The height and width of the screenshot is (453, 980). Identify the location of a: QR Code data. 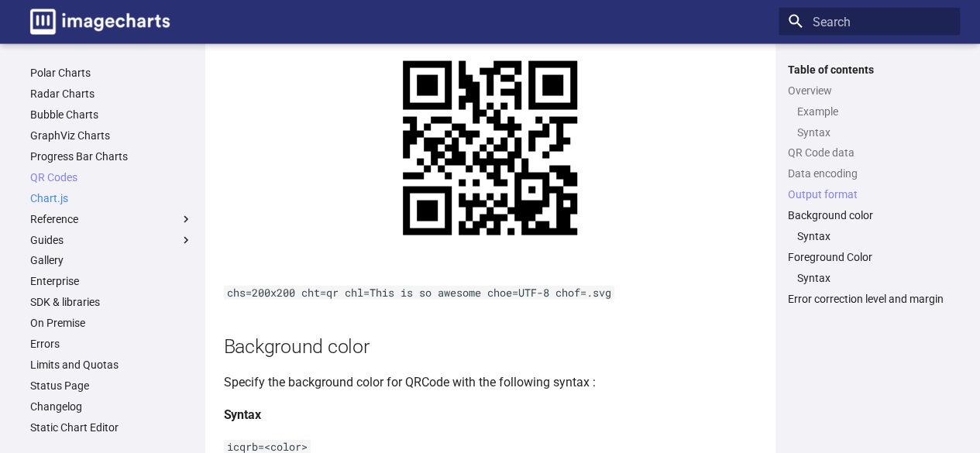
(869, 153).